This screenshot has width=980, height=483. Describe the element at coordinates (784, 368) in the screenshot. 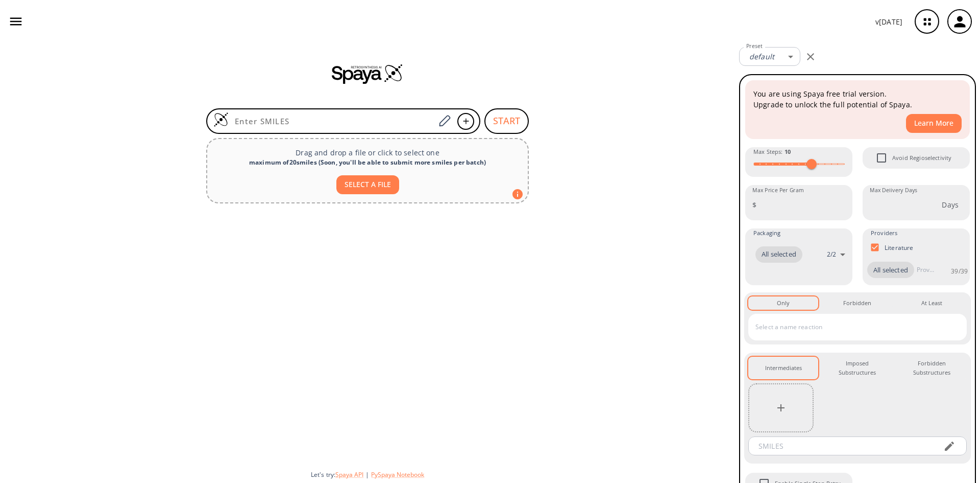

I see `div: Intermediates` at that location.